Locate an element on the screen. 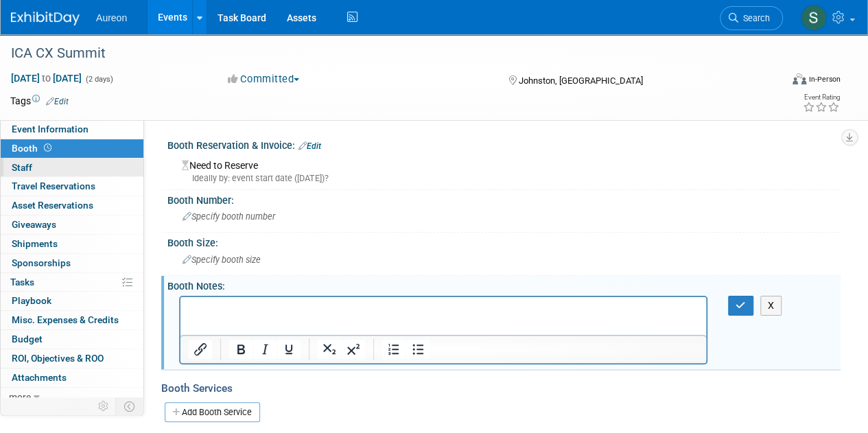 The width and height of the screenshot is (868, 433). img: Format-Inperson.png is located at coordinates (800, 79).